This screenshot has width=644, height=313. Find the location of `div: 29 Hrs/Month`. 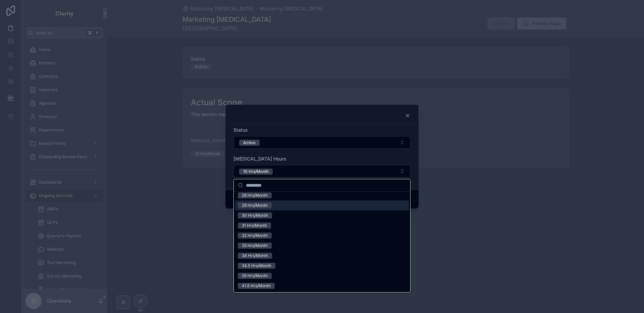

div: 29 Hrs/Month is located at coordinates (255, 205).